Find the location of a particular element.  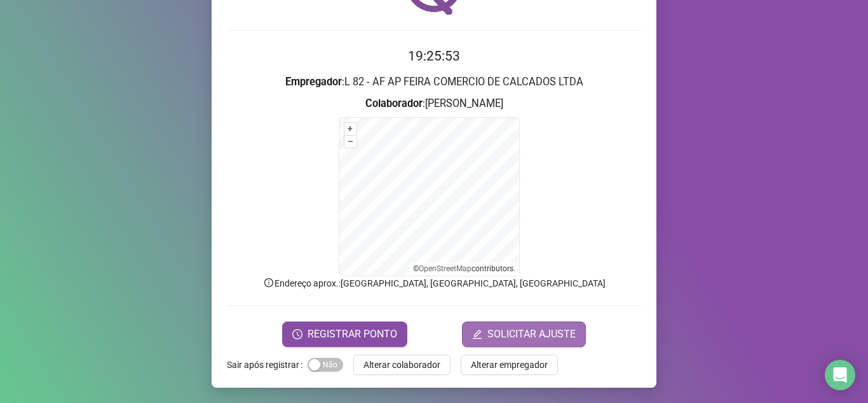

time: 19:25:53 is located at coordinates (434, 56).